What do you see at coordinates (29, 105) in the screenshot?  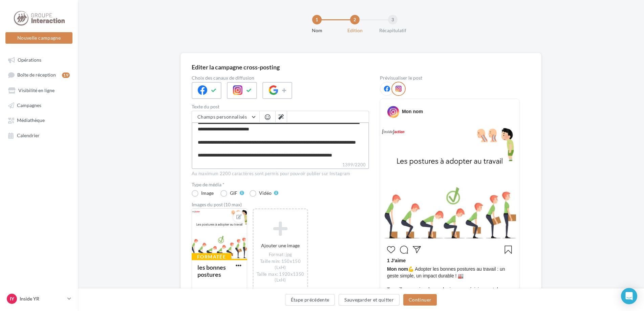 I see `span: Campagnes` at bounding box center [29, 105].